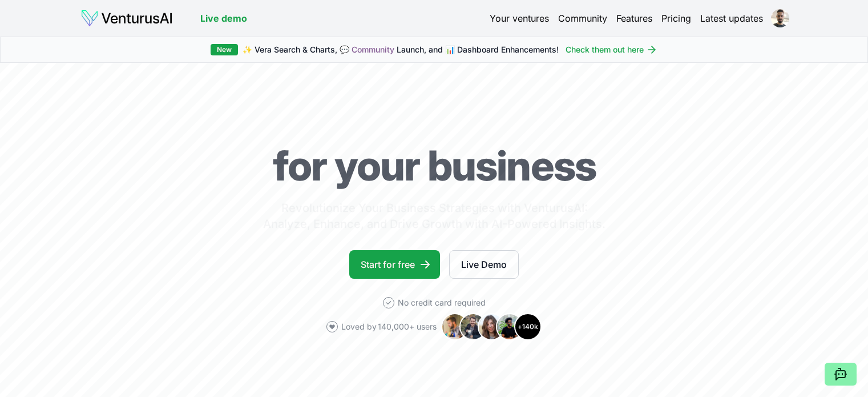 Image resolution: width=868 pixels, height=397 pixels. What do you see at coordinates (455, 327) in the screenshot?
I see `img: Avatar 1` at bounding box center [455, 327].